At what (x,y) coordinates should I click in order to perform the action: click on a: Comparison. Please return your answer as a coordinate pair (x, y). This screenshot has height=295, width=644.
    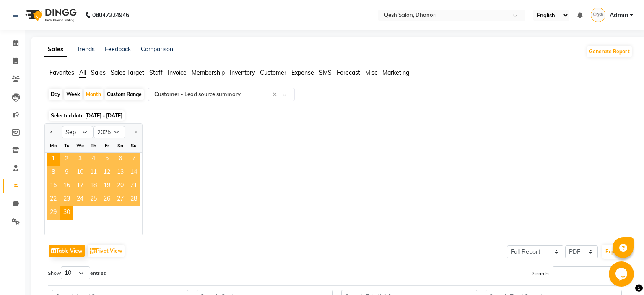
    Looking at the image, I should click on (157, 49).